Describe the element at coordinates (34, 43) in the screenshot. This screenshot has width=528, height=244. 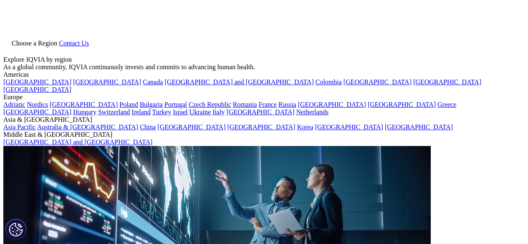
I see `span: Choose a Region` at that location.